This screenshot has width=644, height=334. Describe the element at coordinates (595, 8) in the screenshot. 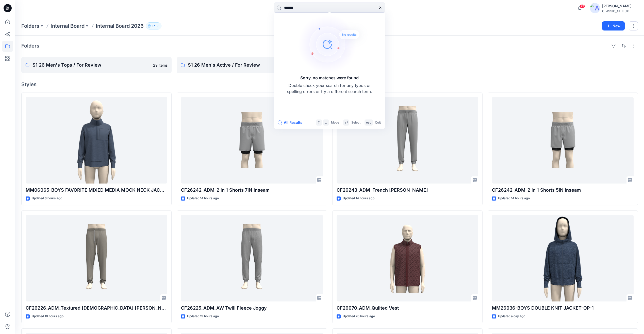

I see `img: avatar` at that location.